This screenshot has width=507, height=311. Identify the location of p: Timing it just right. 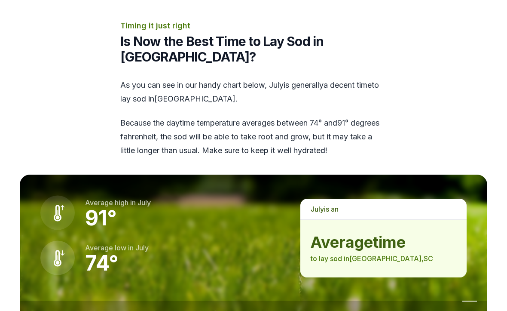
(253, 26).